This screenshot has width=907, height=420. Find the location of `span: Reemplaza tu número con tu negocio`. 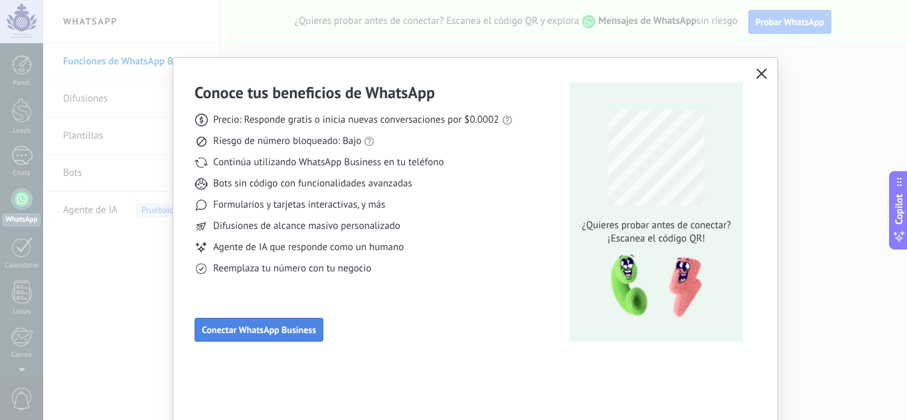

span: Reemplaza tu número con tu negocio is located at coordinates (292, 269).